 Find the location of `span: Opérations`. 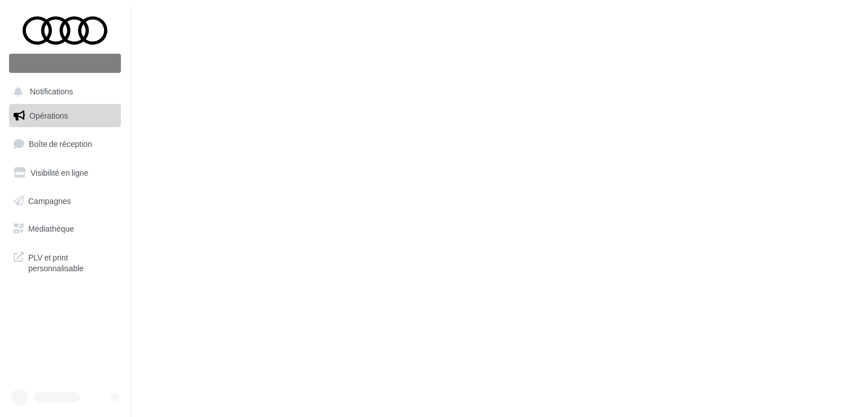

span: Opérations is located at coordinates (48, 115).